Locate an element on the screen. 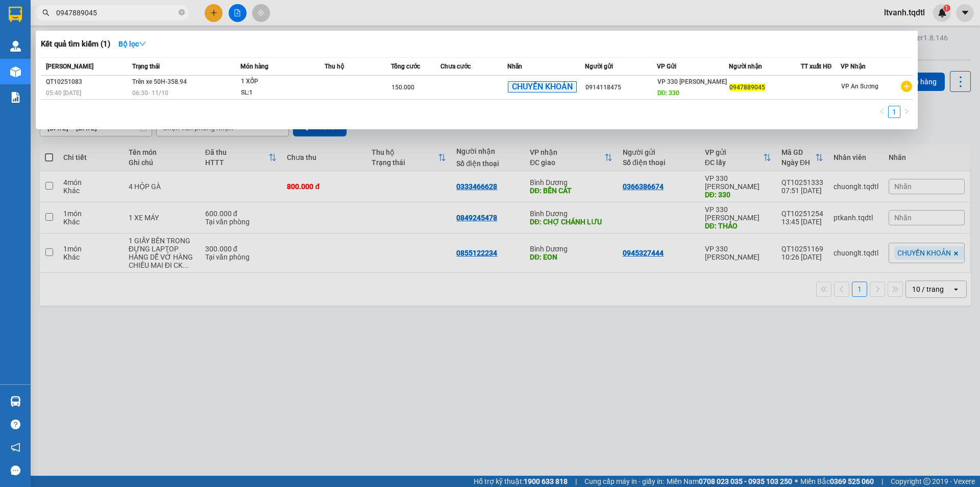  span: Thu hộ is located at coordinates (335, 66).